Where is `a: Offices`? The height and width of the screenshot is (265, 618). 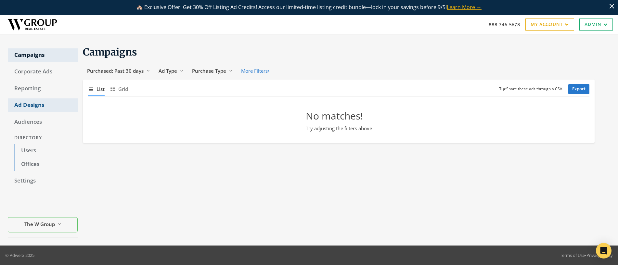 a: Offices is located at coordinates (46, 165).